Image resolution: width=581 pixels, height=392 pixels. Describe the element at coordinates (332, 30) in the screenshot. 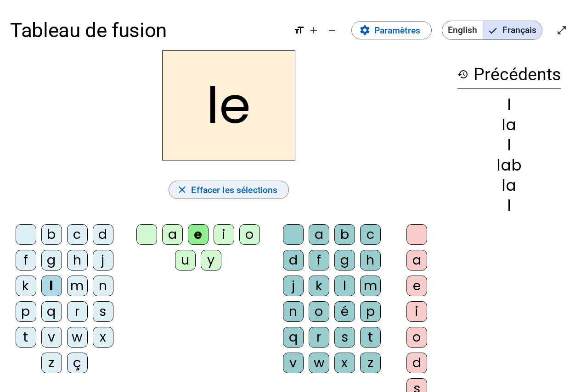

I see `mat-icon: remove` at that location.